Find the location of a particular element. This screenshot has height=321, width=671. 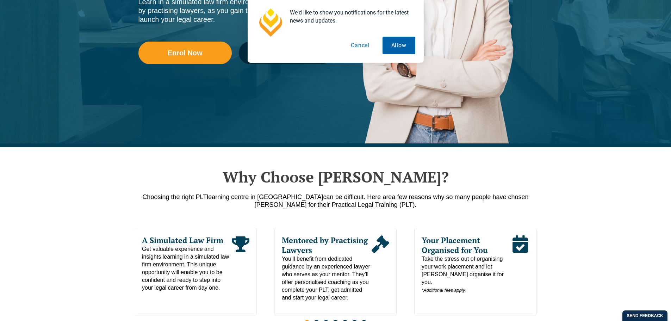

div: We'd like to show you notifications for the latest news and updates. is located at coordinates (350, 17).